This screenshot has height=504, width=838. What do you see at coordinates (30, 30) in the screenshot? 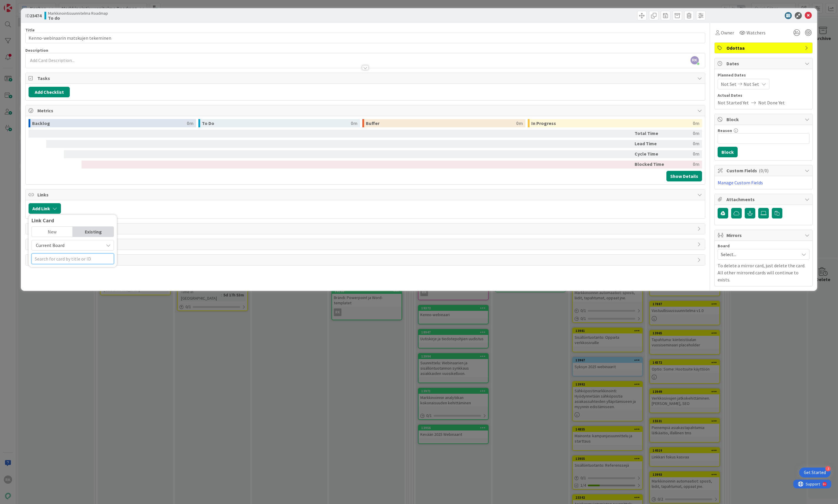
I see `label: Title` at bounding box center [30, 30].